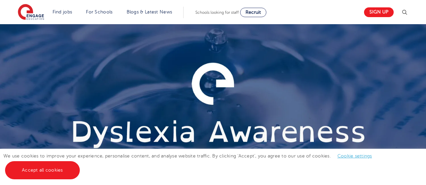 Image resolution: width=426 pixels, height=185 pixels. What do you see at coordinates (354, 156) in the screenshot?
I see `a: Cookie settings` at bounding box center [354, 156].